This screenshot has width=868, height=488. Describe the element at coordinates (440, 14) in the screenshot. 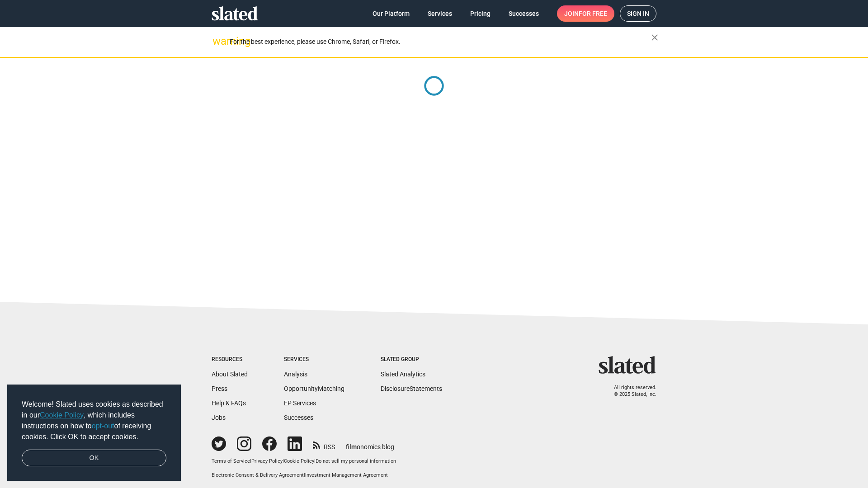

I see `a: Services` at that location.